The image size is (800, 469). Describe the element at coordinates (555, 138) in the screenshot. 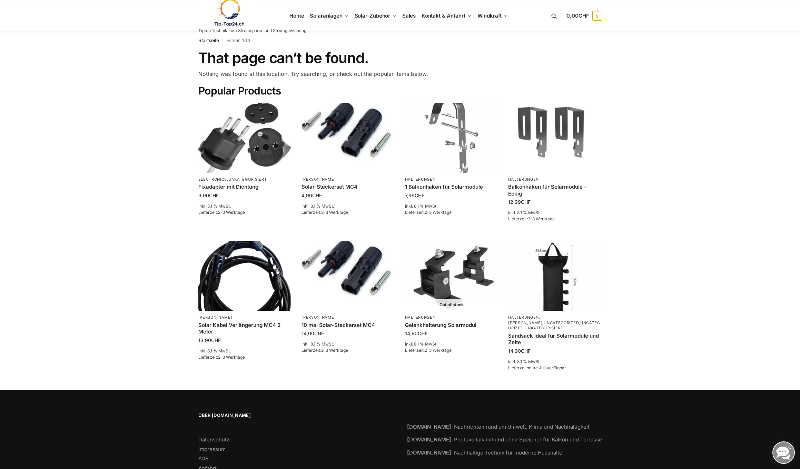

I see `img: Balkonhaken für Solarmodule - Eckig` at that location.